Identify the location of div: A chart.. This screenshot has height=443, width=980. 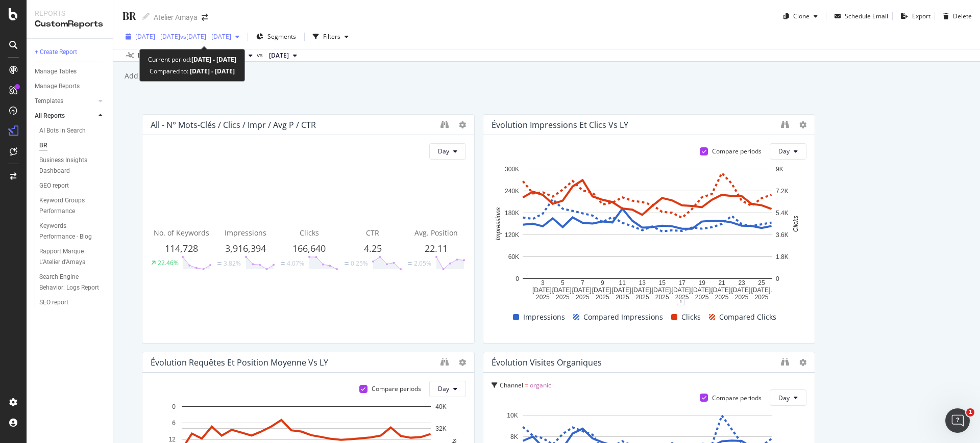
(647, 233).